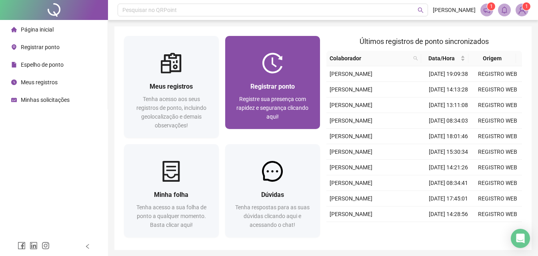  What do you see at coordinates (487, 10) in the screenshot?
I see `span: notification` at bounding box center [487, 10].